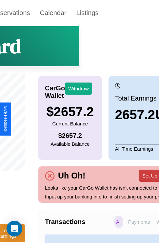  What do you see at coordinates (78, 89) in the screenshot?
I see `button: Withdraw` at bounding box center [78, 89].